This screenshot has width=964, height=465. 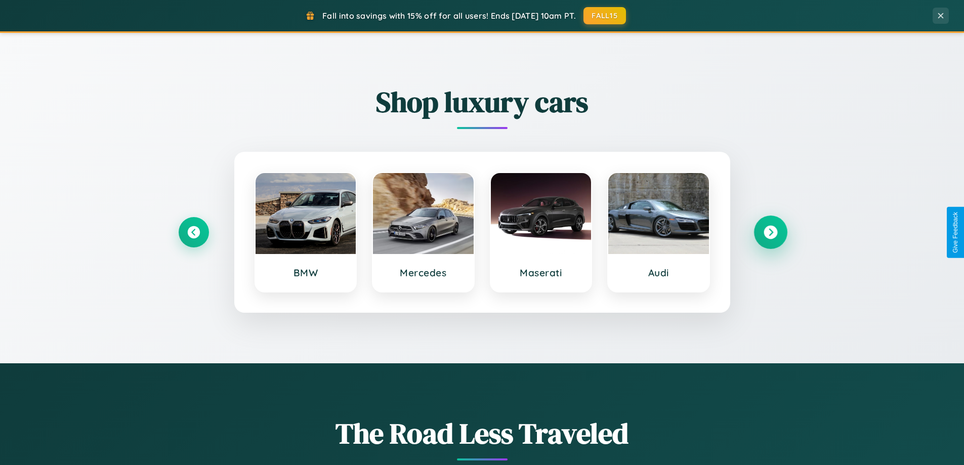 What do you see at coordinates (658, 273) in the screenshot?
I see `h3: Audi` at bounding box center [658, 273].